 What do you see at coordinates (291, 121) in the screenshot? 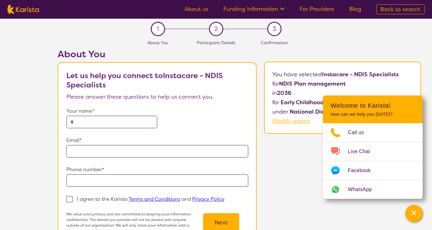
I see `span: Modify search` at bounding box center [291, 121].